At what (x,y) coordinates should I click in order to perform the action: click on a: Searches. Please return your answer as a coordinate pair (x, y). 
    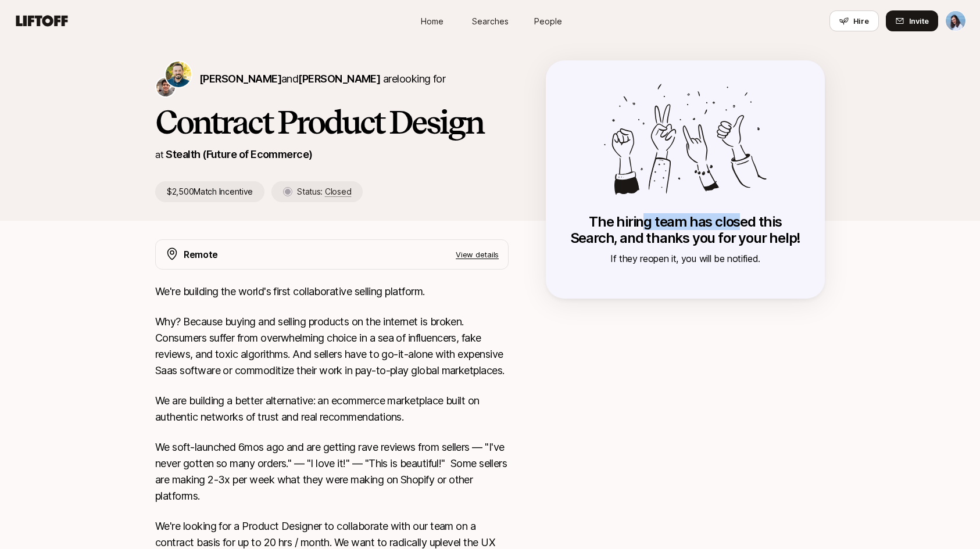
    Looking at the image, I should click on (490, 21).